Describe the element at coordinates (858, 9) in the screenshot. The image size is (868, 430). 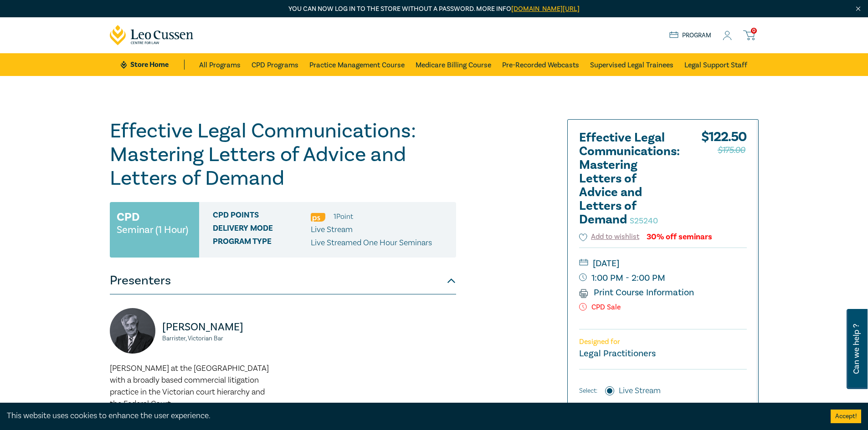
I see `img: Close` at that location.